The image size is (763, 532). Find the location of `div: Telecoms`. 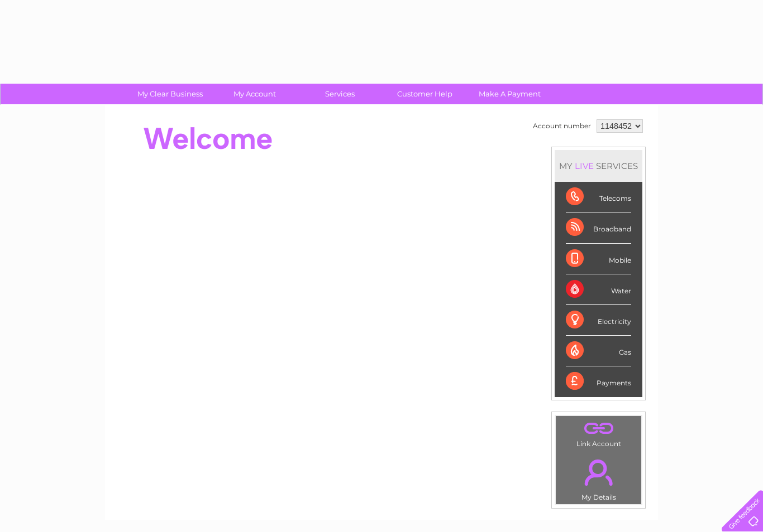

div: Telecoms is located at coordinates (599, 197).